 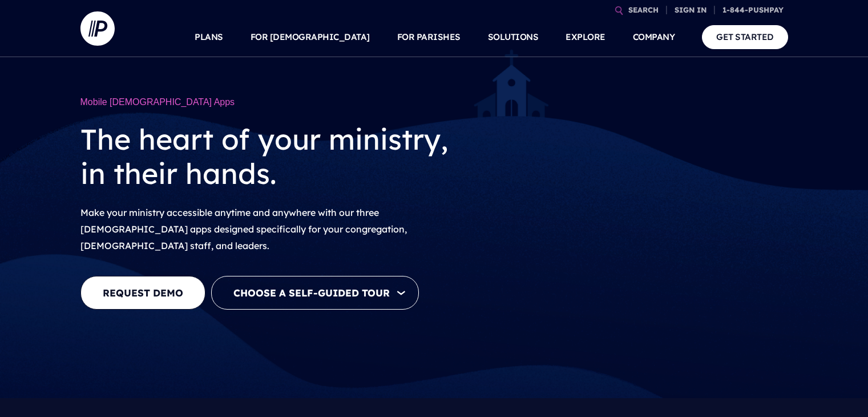 I want to click on a: SOLUTIONS, so click(x=513, y=37).